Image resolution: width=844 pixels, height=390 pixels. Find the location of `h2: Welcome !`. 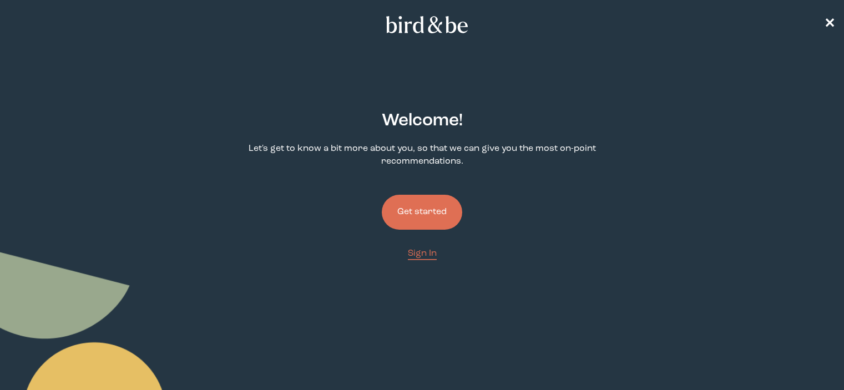

h2: Welcome ! is located at coordinates (422, 121).